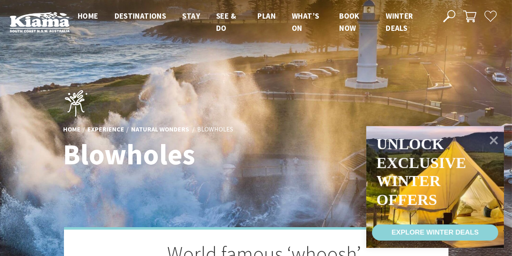  I want to click on span: Plan, so click(266, 16).